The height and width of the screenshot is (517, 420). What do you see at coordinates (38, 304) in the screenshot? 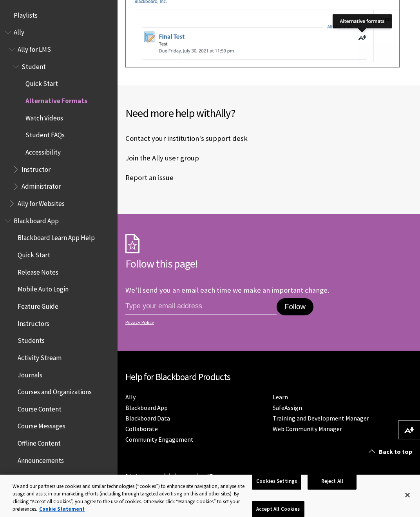
I see `span: Feature Guide` at bounding box center [38, 304].